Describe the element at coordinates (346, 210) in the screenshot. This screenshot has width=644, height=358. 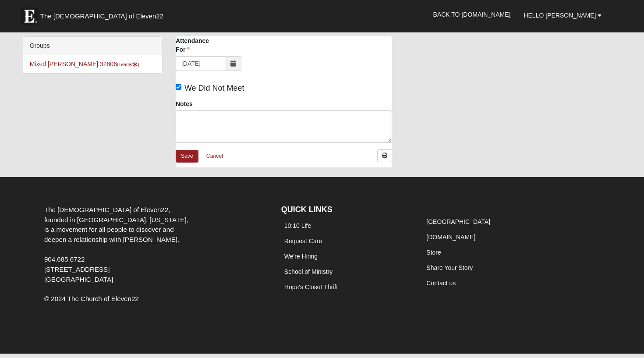
I see `h4: QUICK LINKS` at that location.